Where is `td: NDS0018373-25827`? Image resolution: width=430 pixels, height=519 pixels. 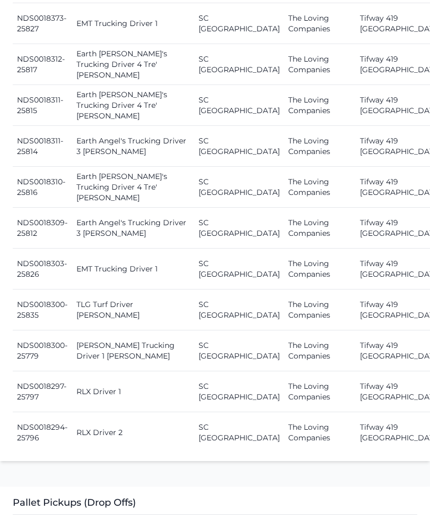
td: NDS0018373-25827 is located at coordinates (42, 23).